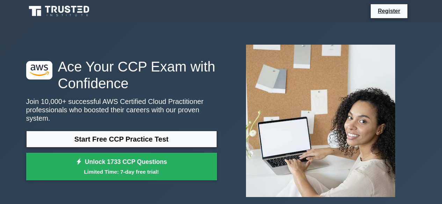 Image resolution: width=442 pixels, height=204 pixels. Describe the element at coordinates (122, 172) in the screenshot. I see `small: Limited Time: 7-day free trial!` at that location.